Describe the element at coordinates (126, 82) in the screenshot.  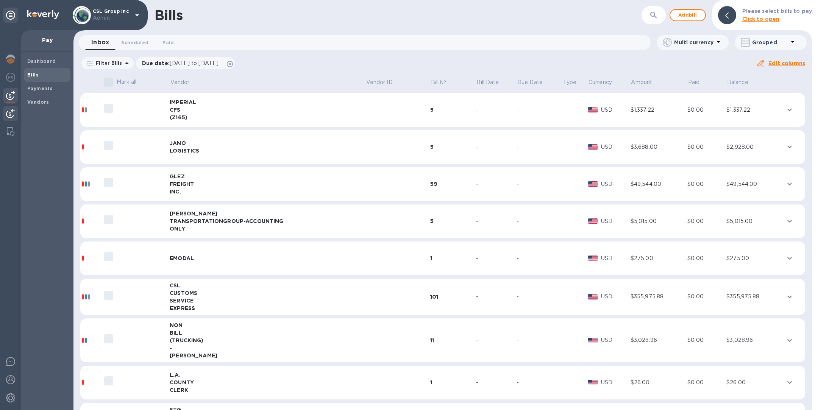
I see `p: Mark all` at that location.